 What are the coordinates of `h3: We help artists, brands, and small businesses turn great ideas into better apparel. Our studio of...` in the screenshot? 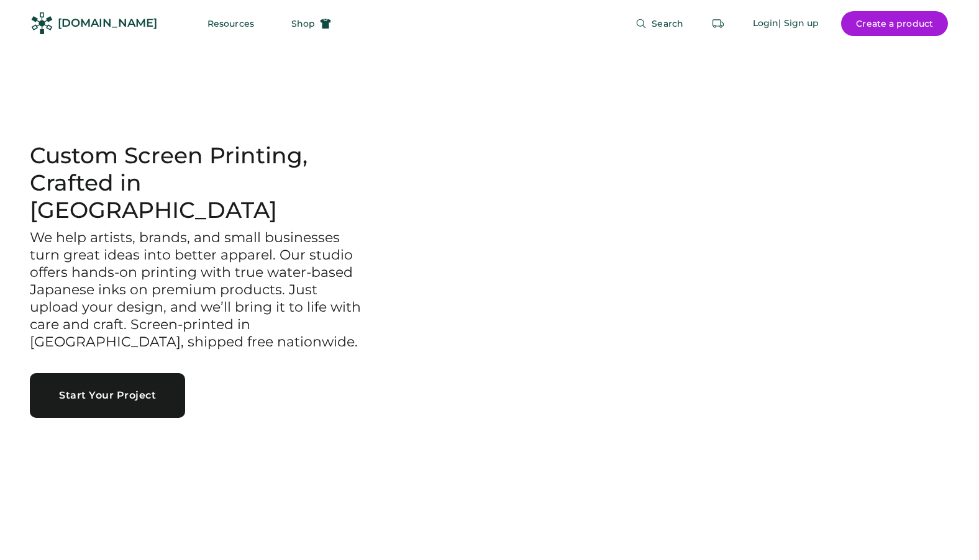 It's located at (196, 290).